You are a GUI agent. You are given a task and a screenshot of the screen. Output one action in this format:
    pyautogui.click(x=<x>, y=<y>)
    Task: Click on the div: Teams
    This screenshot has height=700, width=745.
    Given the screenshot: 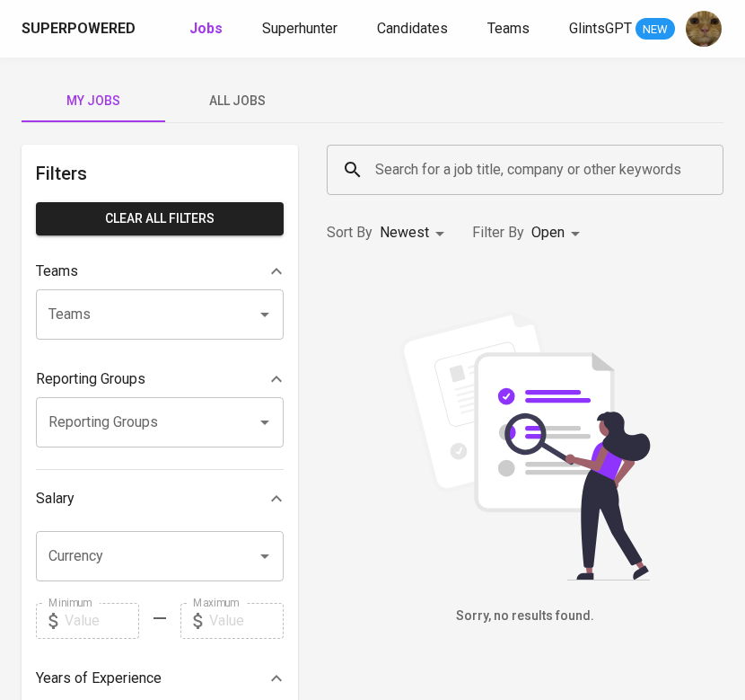 What is the action you would take?
    pyautogui.click(x=160, y=271)
    